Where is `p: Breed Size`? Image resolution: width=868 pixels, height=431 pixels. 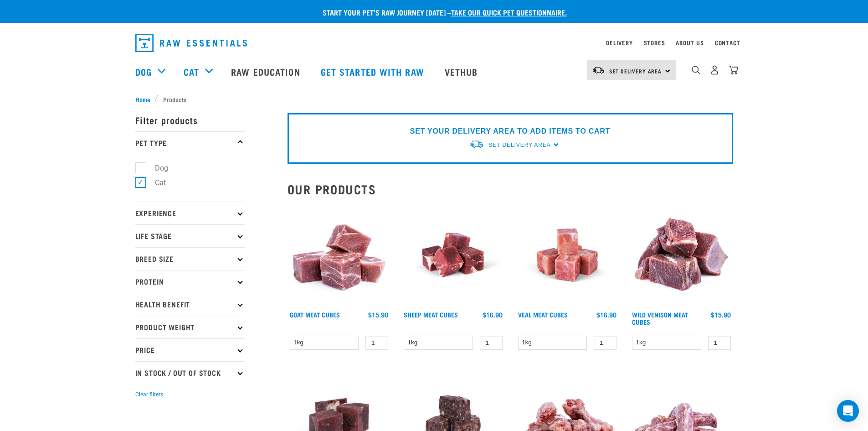
p: Breed Size is located at coordinates (190, 259).